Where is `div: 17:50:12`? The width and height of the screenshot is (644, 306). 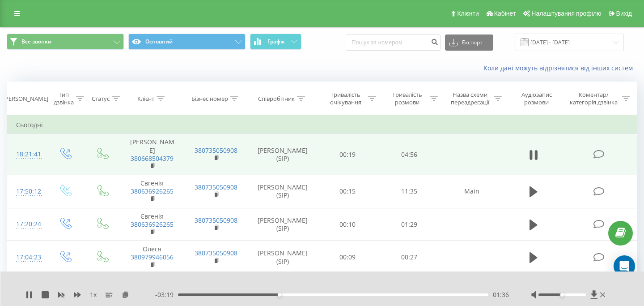 div: 17:50:12 is located at coordinates (27, 191).